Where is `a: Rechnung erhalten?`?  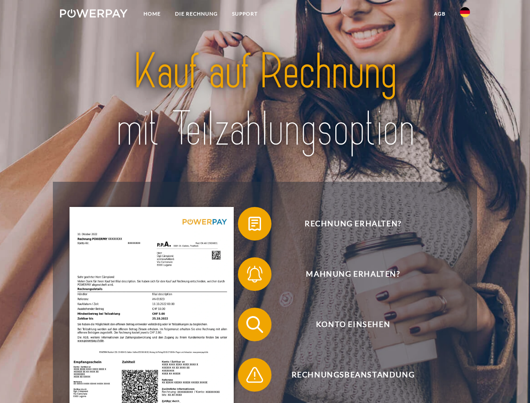 a: Rechnung erhalten? is located at coordinates (347, 224).